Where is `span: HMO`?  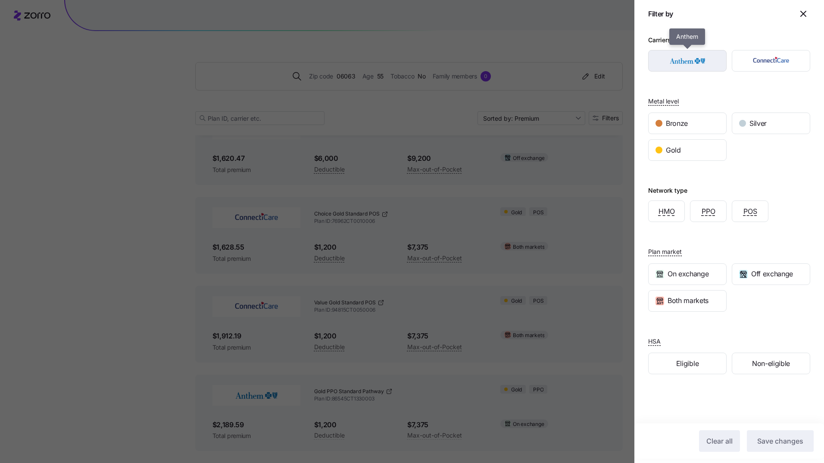 span: HMO is located at coordinates (666, 211).